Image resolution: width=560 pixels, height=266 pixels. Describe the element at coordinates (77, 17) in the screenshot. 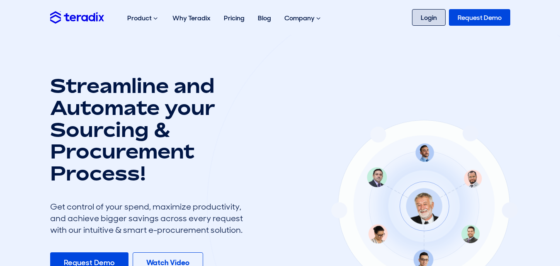

I see `img: Teradix logo` at that location.